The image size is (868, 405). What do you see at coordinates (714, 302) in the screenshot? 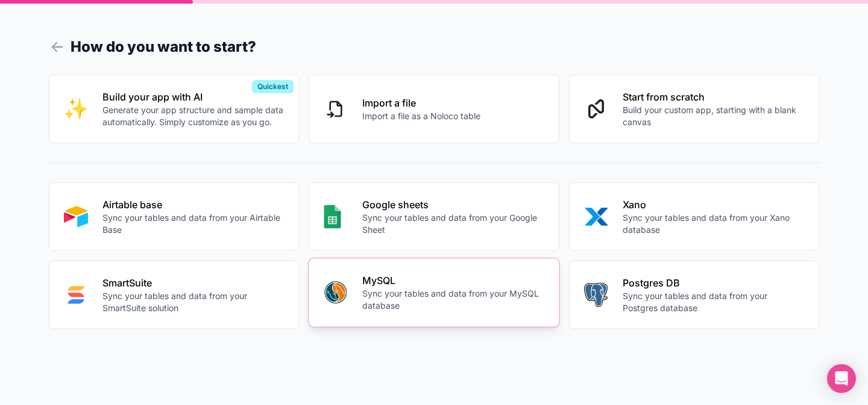
I see `p: Sync your tables and data from your Postgres database` at bounding box center [714, 302].